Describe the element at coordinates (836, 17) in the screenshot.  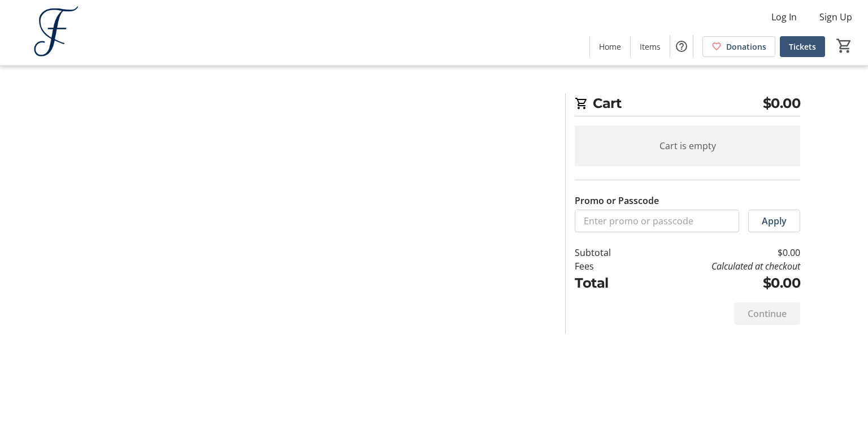
I see `span: Sign Up` at that location.